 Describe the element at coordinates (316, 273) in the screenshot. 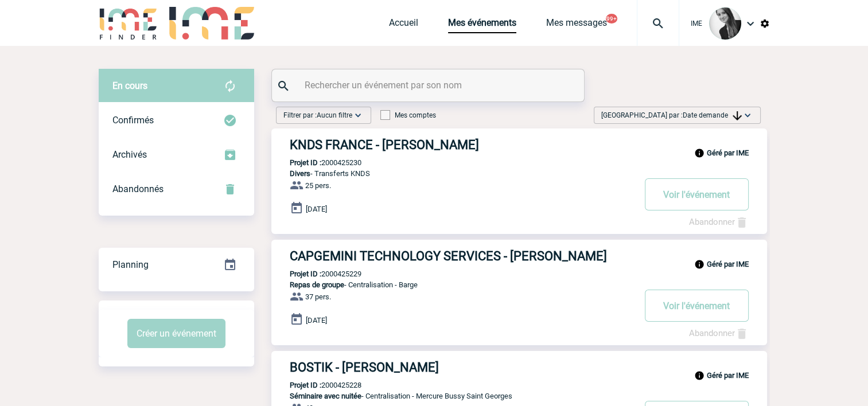

I see `p: 2000425229` at that location.